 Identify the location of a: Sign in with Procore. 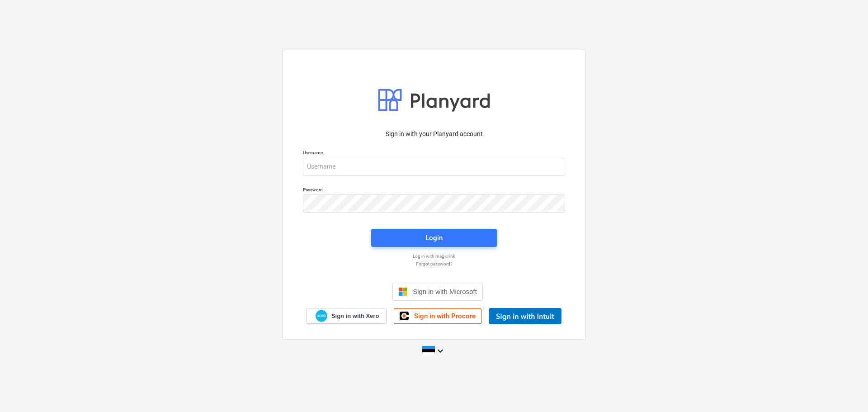
(437, 316).